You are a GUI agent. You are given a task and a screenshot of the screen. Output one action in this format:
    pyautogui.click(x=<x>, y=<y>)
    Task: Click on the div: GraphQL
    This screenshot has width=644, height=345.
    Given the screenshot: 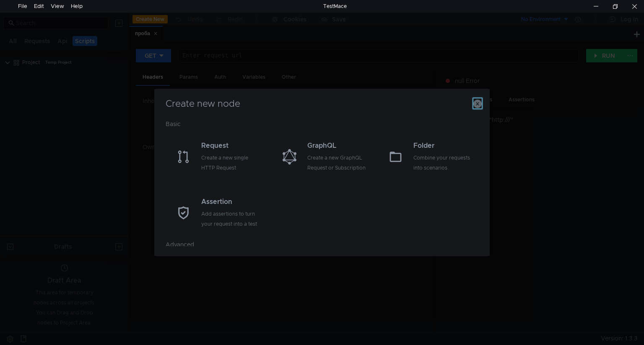 What is the action you would take?
    pyautogui.click(x=337, y=146)
    